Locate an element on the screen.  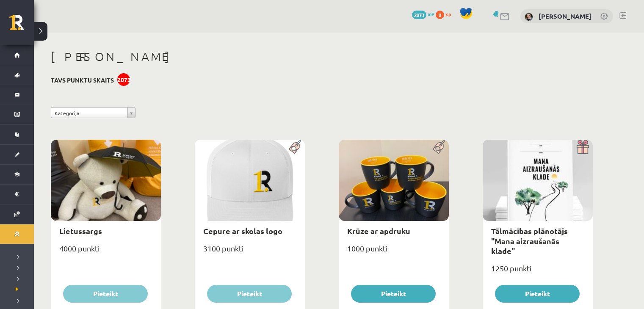
a: 2073 mP is located at coordinates (423, 14).